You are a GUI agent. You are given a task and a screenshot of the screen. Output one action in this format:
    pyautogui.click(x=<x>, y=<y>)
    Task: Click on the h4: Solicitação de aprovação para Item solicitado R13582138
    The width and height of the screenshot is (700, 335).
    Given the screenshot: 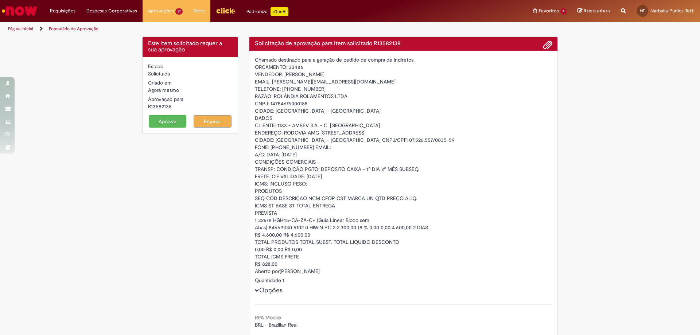 What is the action you would take?
    pyautogui.click(x=403, y=44)
    